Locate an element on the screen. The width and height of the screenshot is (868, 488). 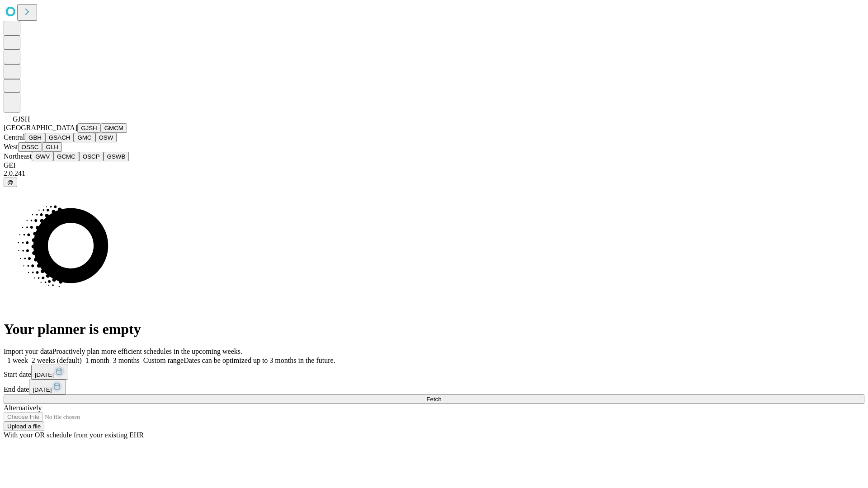
button: GMC is located at coordinates (84, 137).